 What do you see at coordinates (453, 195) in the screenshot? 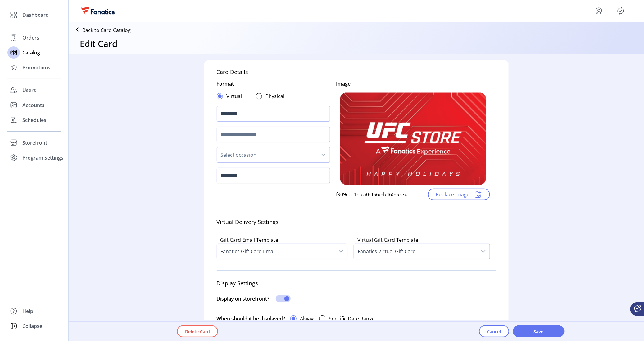
I see `span: Replace Image` at bounding box center [453, 195].